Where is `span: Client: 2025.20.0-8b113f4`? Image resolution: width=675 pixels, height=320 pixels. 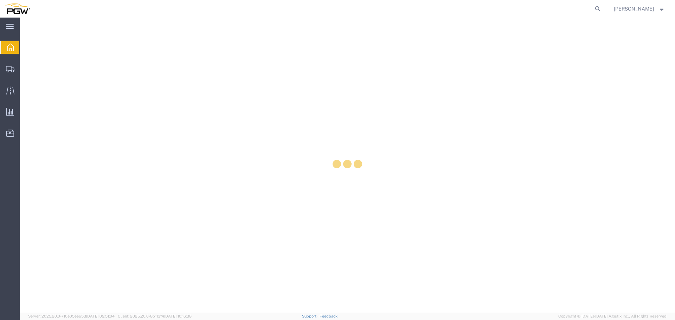 span: Client: 2025.20.0-8b113f4 is located at coordinates (155, 316).